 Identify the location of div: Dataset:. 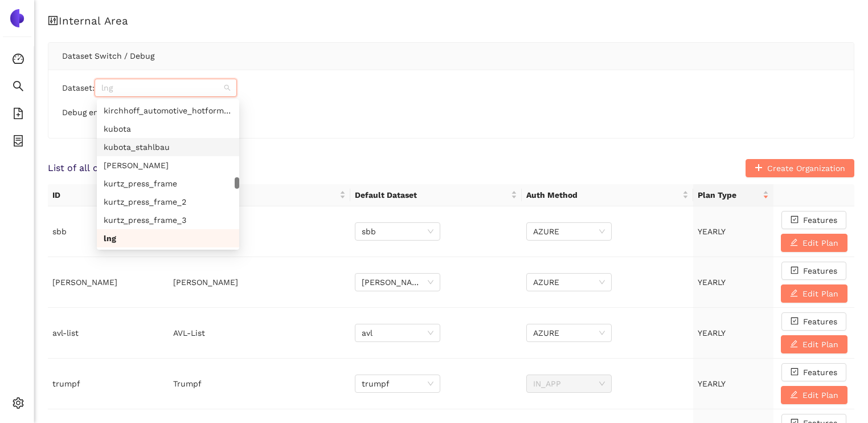
(451, 88).